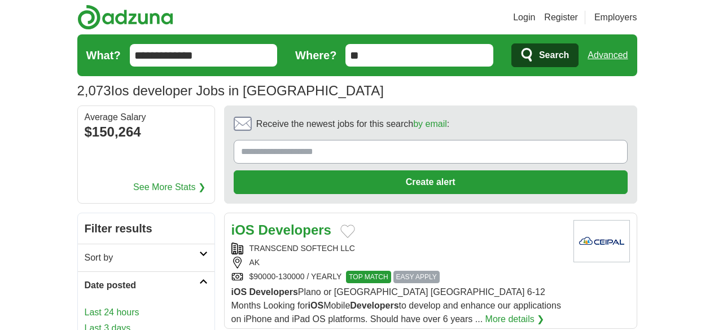  I want to click on h2: Sort by, so click(142, 258).